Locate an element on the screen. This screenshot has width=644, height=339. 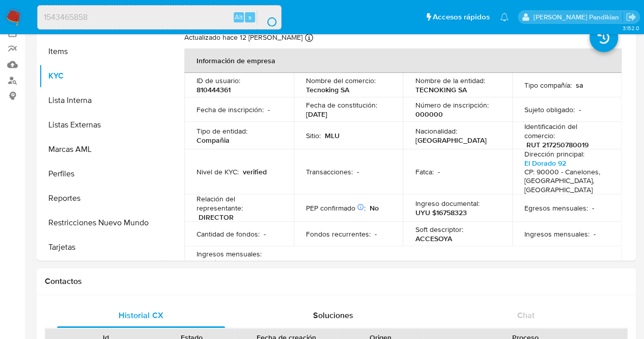
p: Nivel de KYC : is located at coordinates (218, 172).